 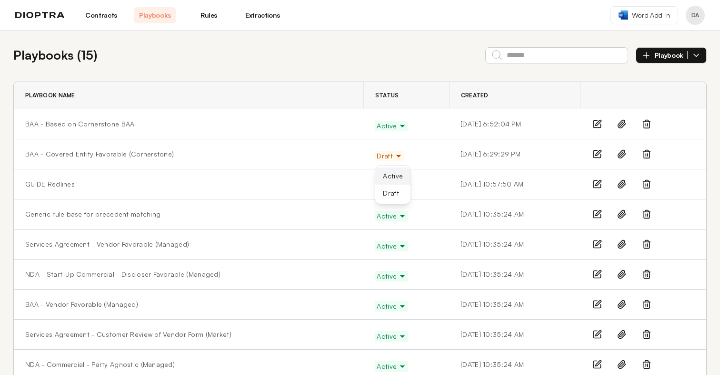 I want to click on a: Rules, so click(x=209, y=15).